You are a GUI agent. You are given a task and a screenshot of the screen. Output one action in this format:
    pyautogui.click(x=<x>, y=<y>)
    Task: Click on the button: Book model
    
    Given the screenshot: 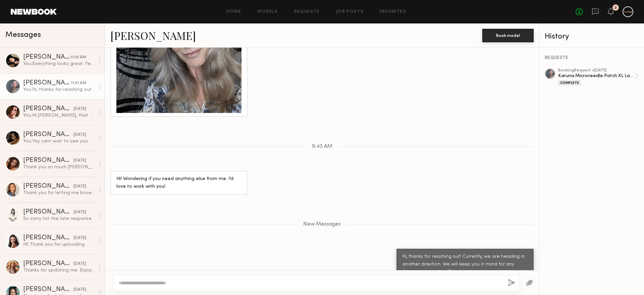 What is the action you would take?
    pyautogui.click(x=508, y=35)
    